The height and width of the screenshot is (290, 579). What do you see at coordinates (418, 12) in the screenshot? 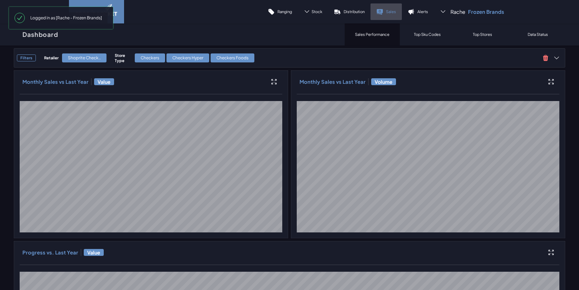
I see `a: Alerts` at bounding box center [418, 12].